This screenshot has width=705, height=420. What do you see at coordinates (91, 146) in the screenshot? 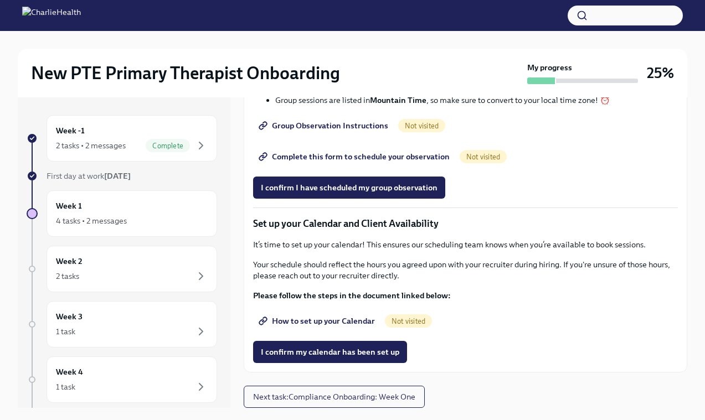
I see `div: 2 tasks • 2 messages` at bounding box center [91, 146].